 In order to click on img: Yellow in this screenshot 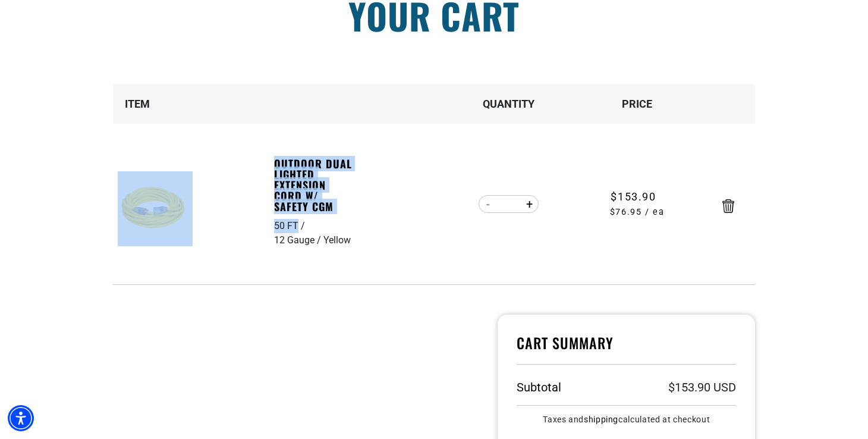, I will do `click(155, 209)`.